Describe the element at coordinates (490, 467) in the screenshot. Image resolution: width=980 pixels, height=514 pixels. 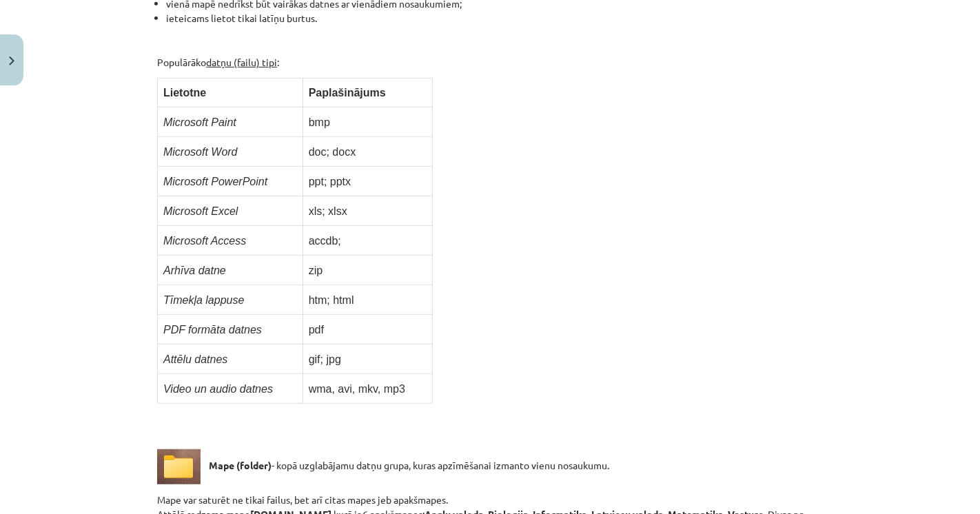
I see `p: - kopā uzglabājamu datņu grupa, kuras apzīmēšanai izmanto vienu nosaukumu.` at that location.